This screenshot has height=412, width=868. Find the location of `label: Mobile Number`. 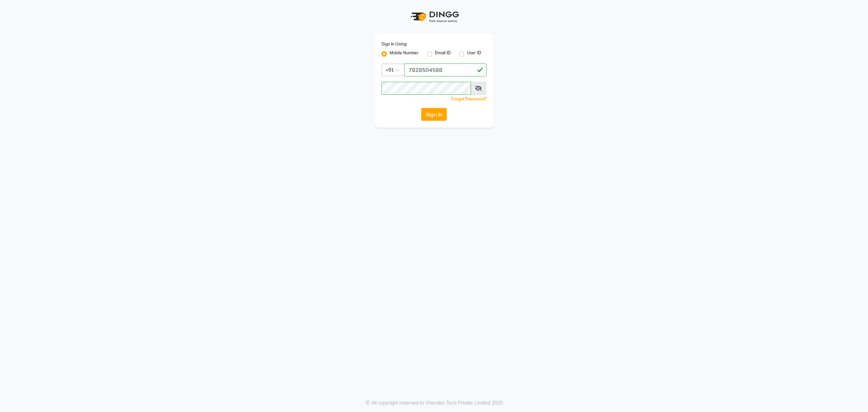

label: Mobile Number is located at coordinates (404, 54).